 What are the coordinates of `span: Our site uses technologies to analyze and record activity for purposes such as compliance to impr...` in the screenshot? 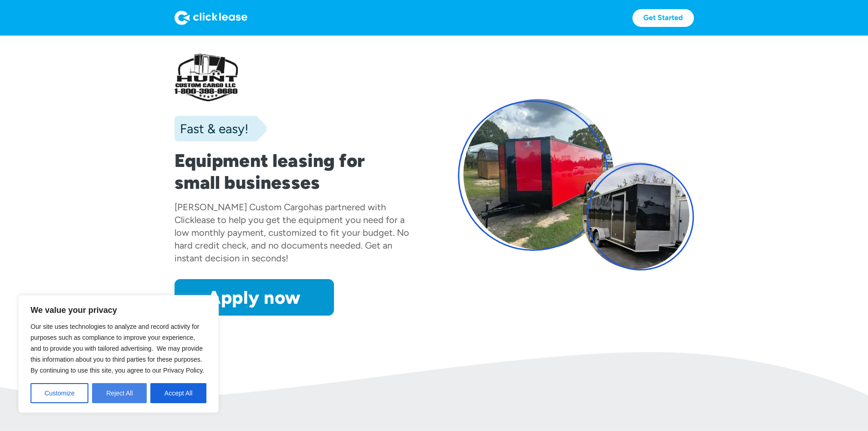 It's located at (117, 348).